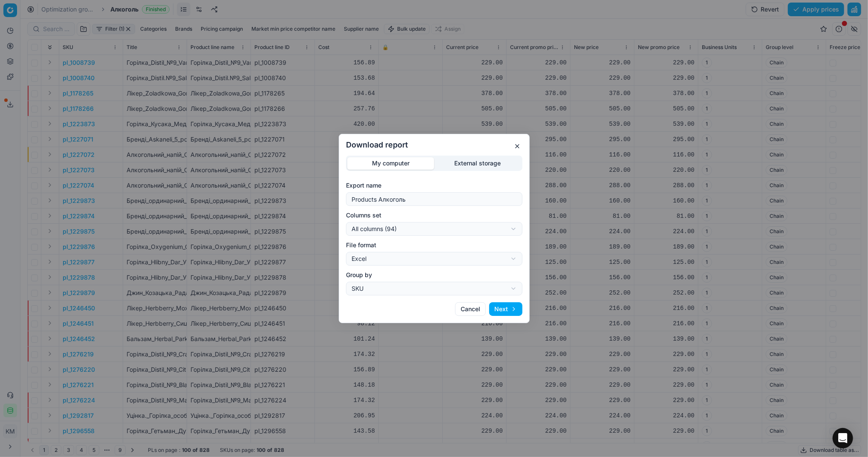 The image size is (868, 457). I want to click on button: My computer, so click(390, 163).